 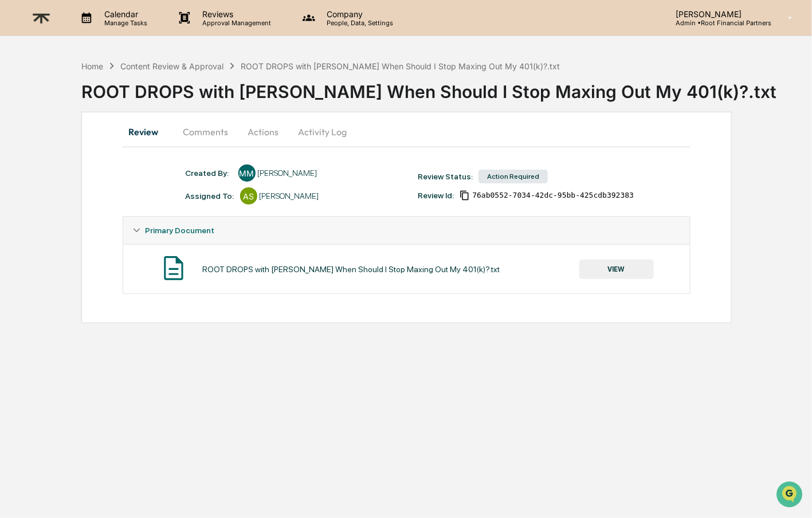 I want to click on div: Review Id:, so click(x=435, y=195).